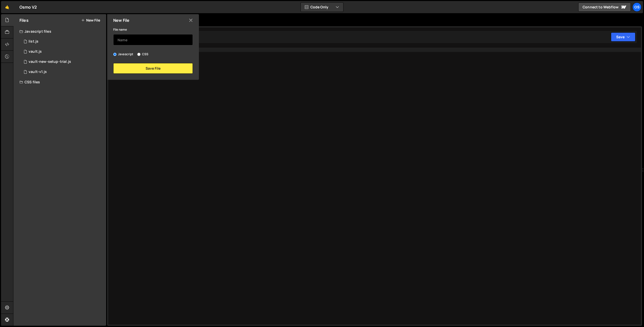 The height and width of the screenshot is (327, 644). Describe the element at coordinates (38, 72) in the screenshot. I see `div: vault-v1.js` at that location.